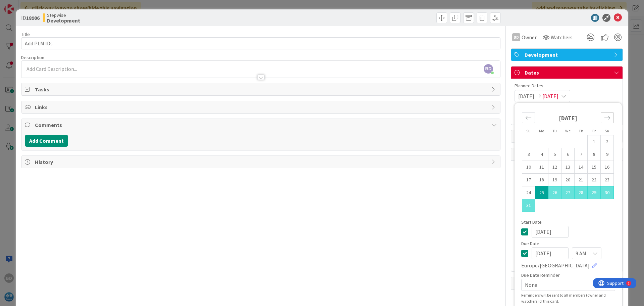  I want to click on td: Choose Monday, 08/04/2025 12:00 PM as your check-in date. It’s available., so click(542, 154).